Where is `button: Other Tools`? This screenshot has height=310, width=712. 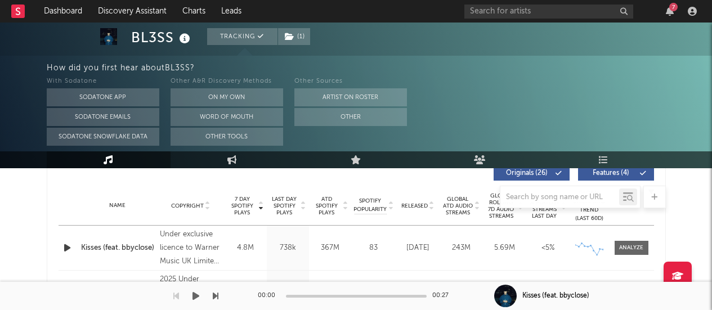
button: Other Tools is located at coordinates (227, 137).